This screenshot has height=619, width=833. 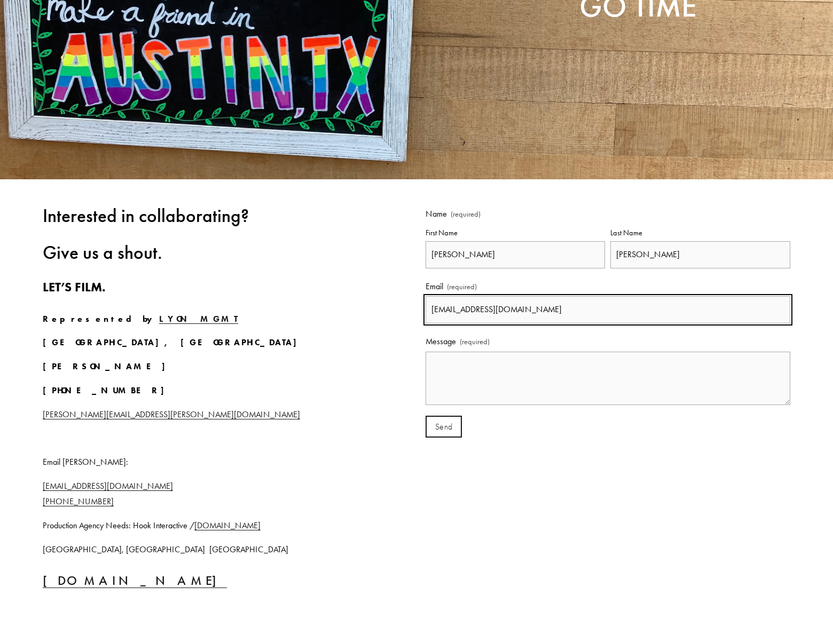 What do you see at coordinates (193, 526) in the screenshot?
I see `p: Production Agency Needs: Hook Interactive /` at bounding box center [193, 526].